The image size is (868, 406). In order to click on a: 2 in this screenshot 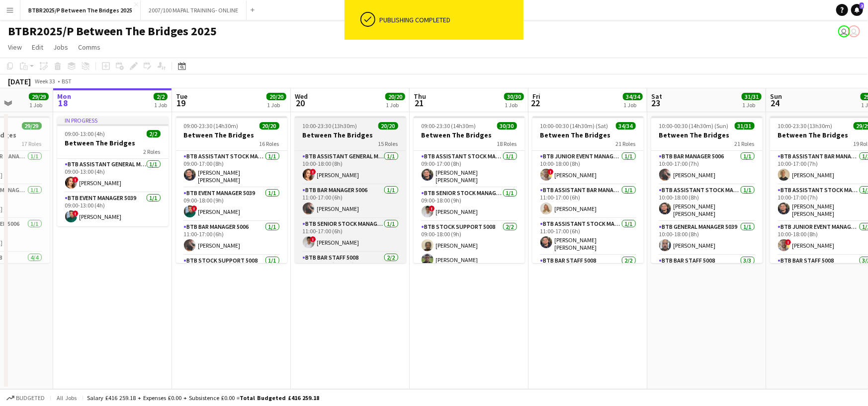, I will do `click(857, 10)`.